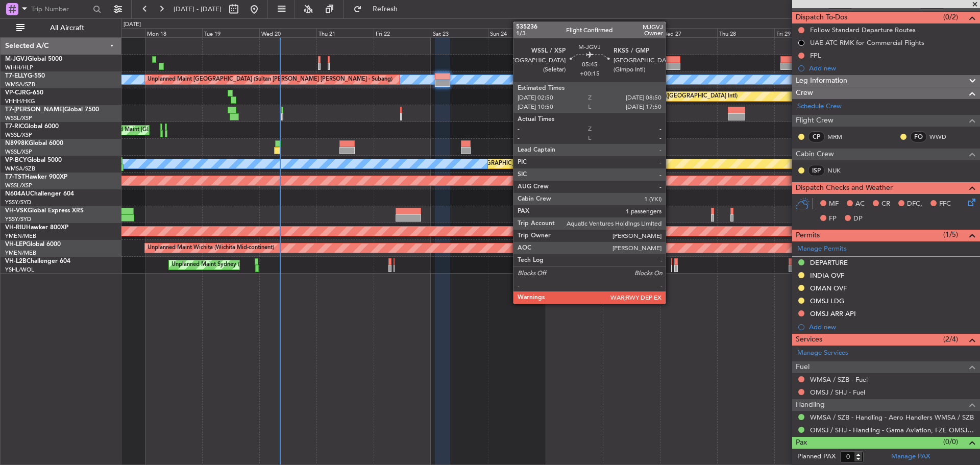  Describe the element at coordinates (915, 204) in the screenshot. I see `span: DFC,` at that location.